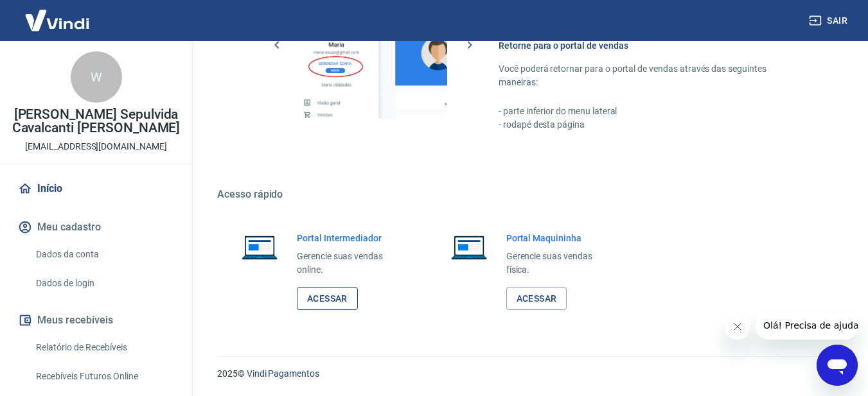  Describe the element at coordinates (96, 189) in the screenshot. I see `a: Início` at that location.